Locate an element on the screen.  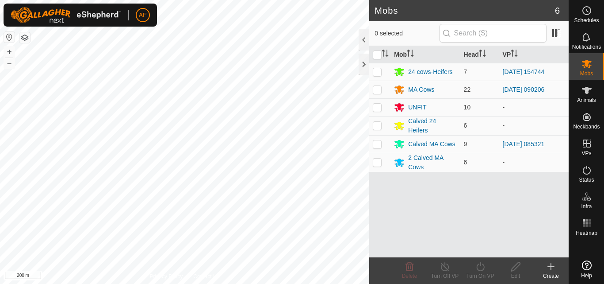
span: 10 is located at coordinates (468, 107).